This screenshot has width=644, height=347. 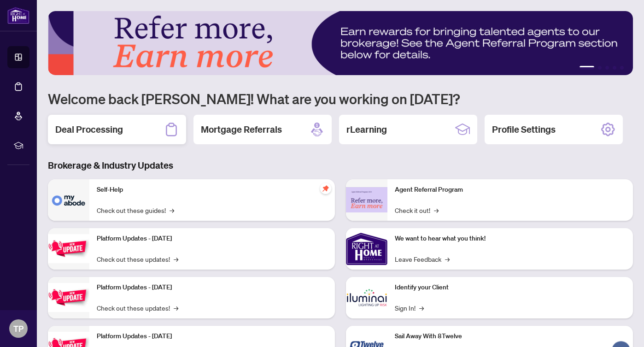 What do you see at coordinates (422, 259) in the screenshot?
I see `a: Leave Feedback→` at bounding box center [422, 259].